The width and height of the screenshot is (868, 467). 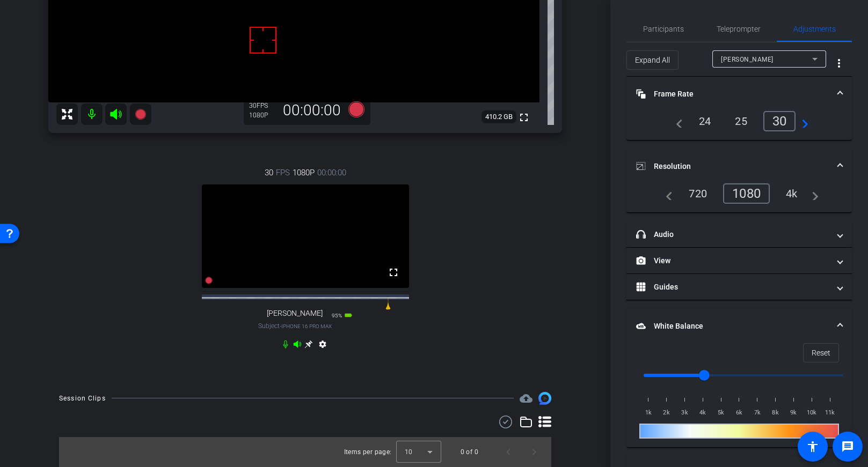 What do you see at coordinates (663, 29) in the screenshot?
I see `span: Participants` at bounding box center [663, 29].